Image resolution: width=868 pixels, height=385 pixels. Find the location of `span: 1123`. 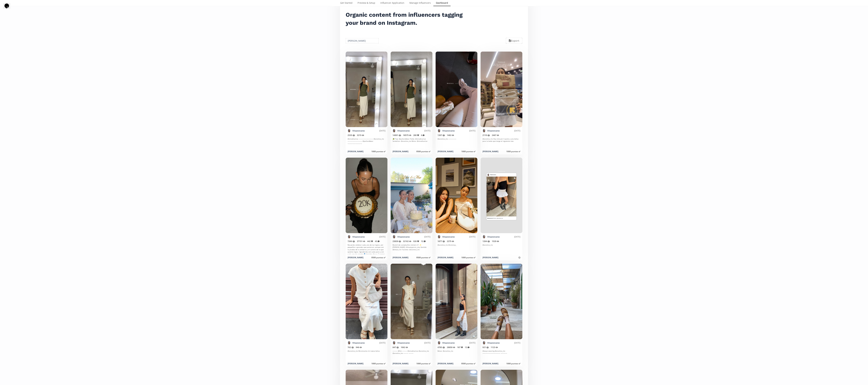

span: 1123 is located at coordinates (494, 347).